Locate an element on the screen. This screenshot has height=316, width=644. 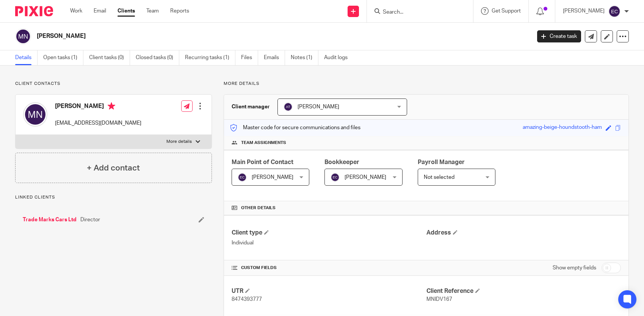
a: Create task is located at coordinates (559, 37).